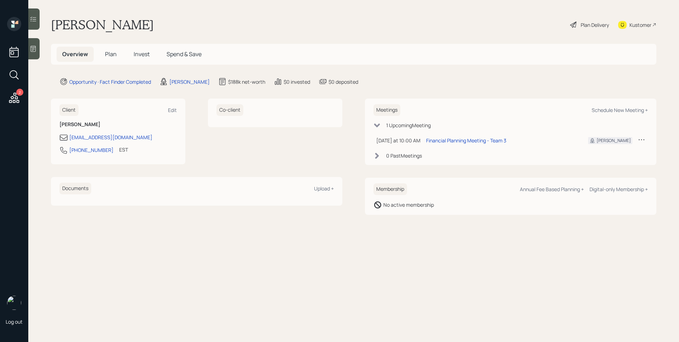  What do you see at coordinates (123, 150) in the screenshot?
I see `div: EST` at bounding box center [123, 150].